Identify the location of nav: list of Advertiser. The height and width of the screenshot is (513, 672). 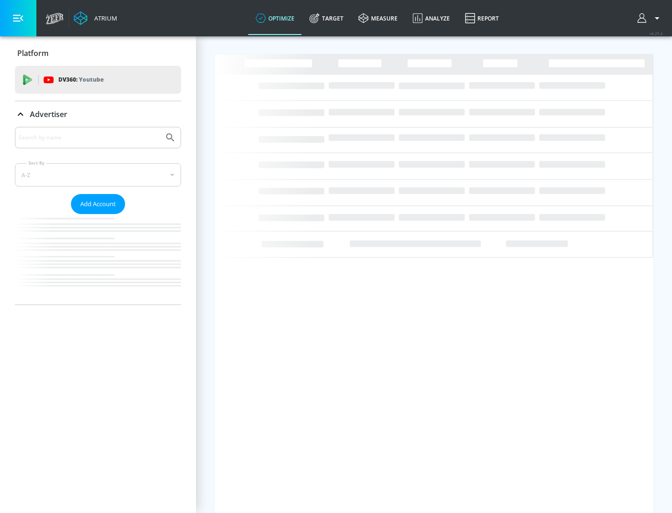
(98, 259).